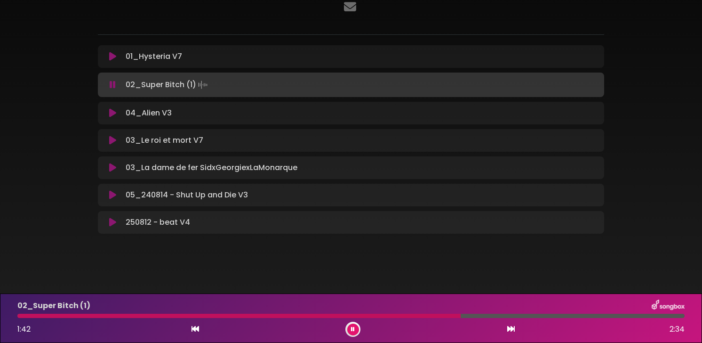  Describe the element at coordinates (211, 167) in the screenshot. I see `p: 03_La dame de fer SidxGeorgiexLaMonarque` at that location.